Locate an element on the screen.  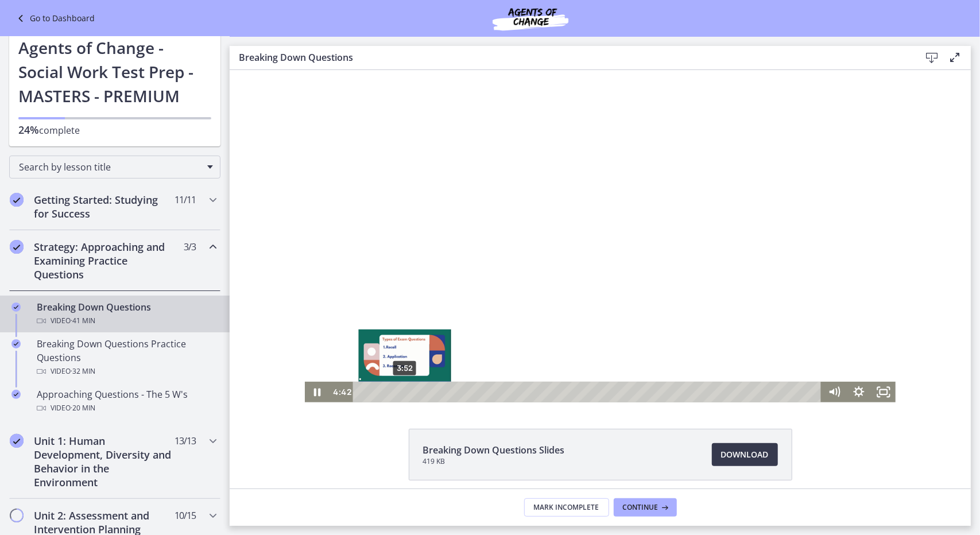
span: Mark Incomplete is located at coordinates (566, 508).